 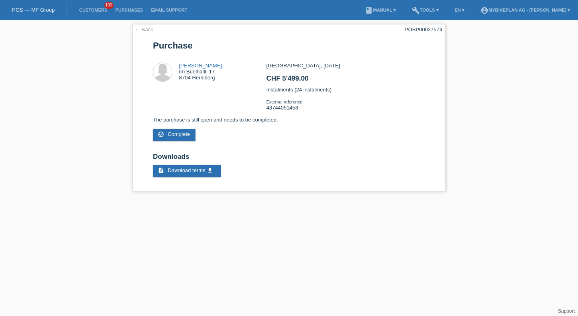 What do you see at coordinates (109, 5) in the screenshot?
I see `span: 100` at bounding box center [109, 5].